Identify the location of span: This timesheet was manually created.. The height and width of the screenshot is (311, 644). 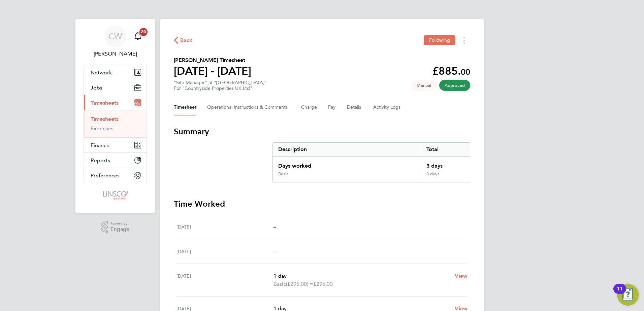
(424, 85).